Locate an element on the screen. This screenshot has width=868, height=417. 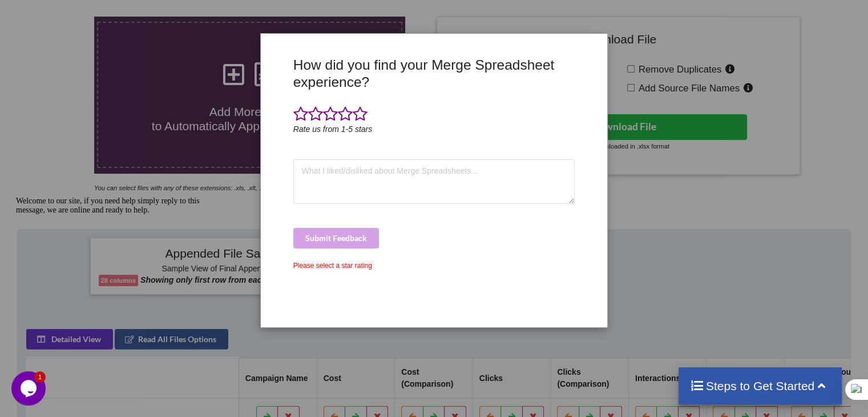
div: Welcome to our site, if you need help simply reply to this message, we are online and ready to help. is located at coordinates (107, 13).